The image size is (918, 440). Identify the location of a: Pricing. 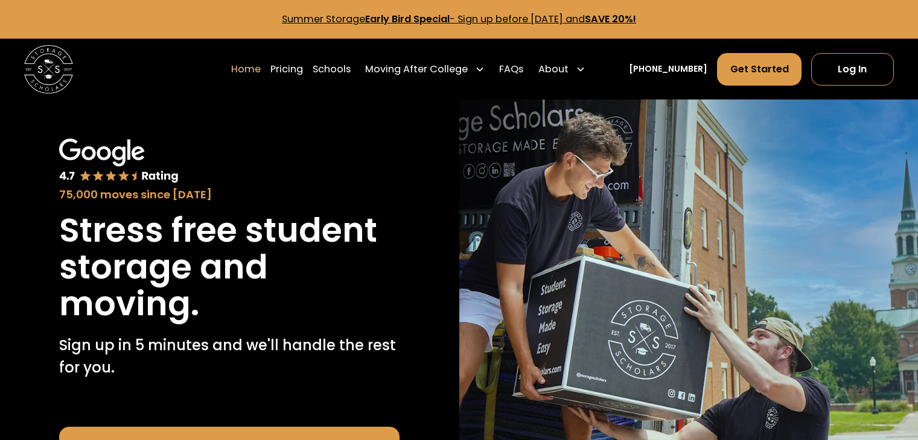
(287, 69).